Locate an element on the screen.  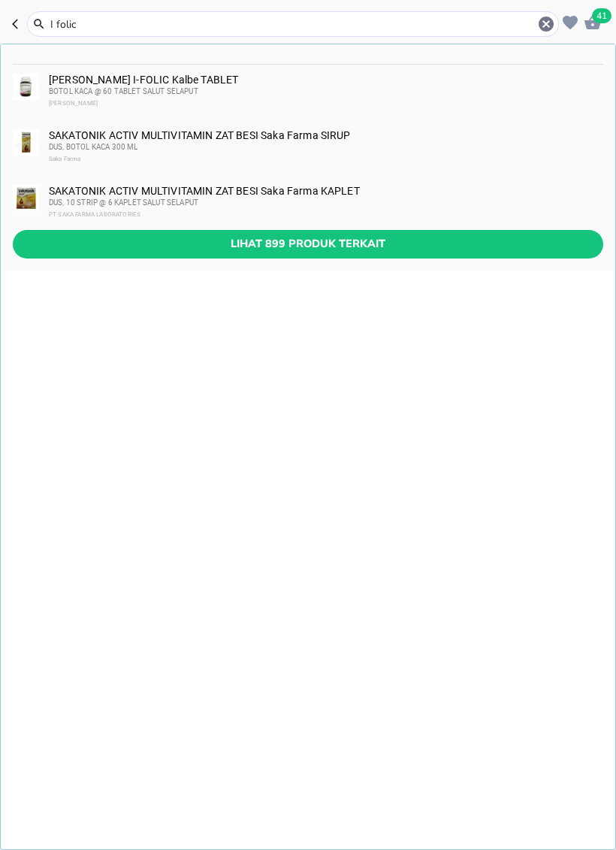
div: SAKATONIK ACTIV MULTIVITAMIN ZAT BESI Saka Farma KAPLET is located at coordinates (325, 203).